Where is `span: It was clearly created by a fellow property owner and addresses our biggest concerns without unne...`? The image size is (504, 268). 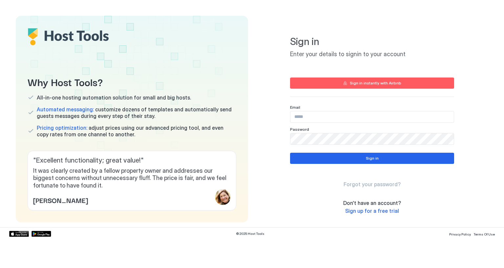 span: It was clearly created by a fellow property owner and addresses our biggest concerns without unne... is located at coordinates (132, 178).